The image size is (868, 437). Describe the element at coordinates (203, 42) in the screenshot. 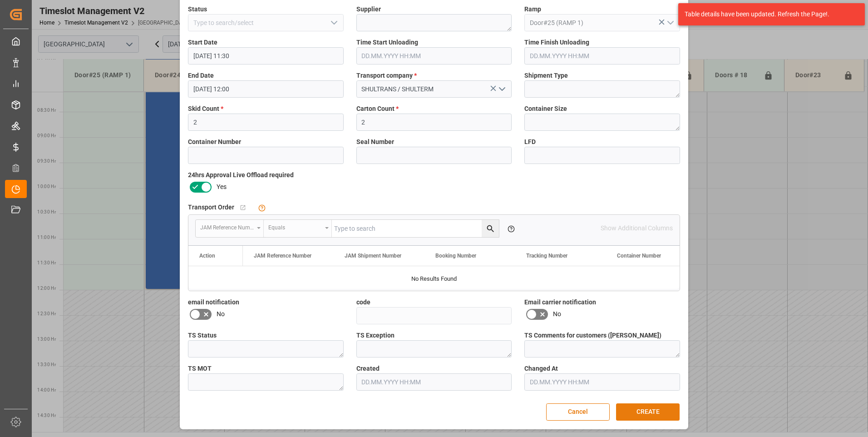

I see `span: Start Date` at that location.